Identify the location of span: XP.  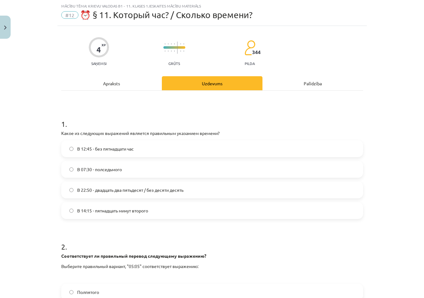
(103, 45).